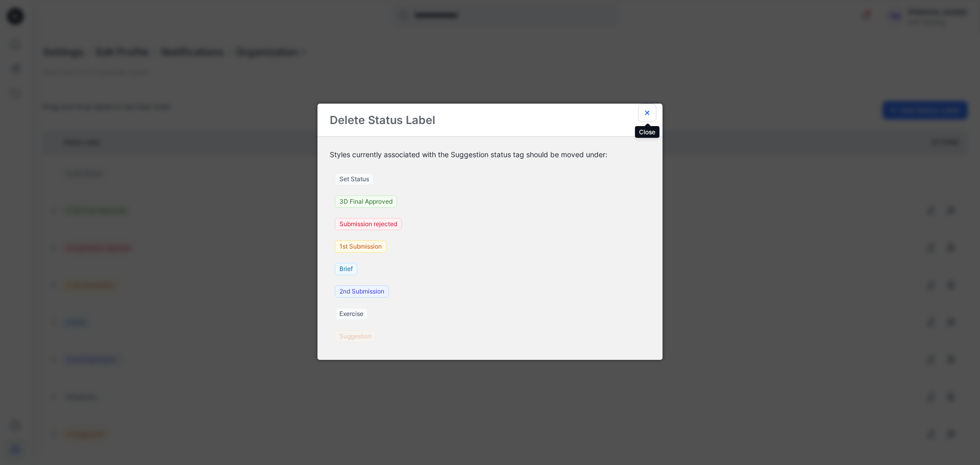 The width and height of the screenshot is (980, 465). Describe the element at coordinates (382, 120) in the screenshot. I see `h5: Delete Status Label` at that location.